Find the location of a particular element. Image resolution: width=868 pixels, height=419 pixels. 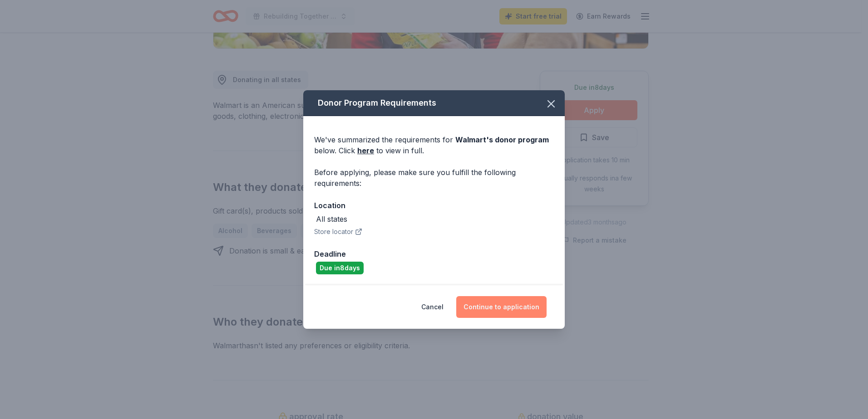

div: Before applying, please make sure you fulfill the following requirements: is located at coordinates (434, 178).